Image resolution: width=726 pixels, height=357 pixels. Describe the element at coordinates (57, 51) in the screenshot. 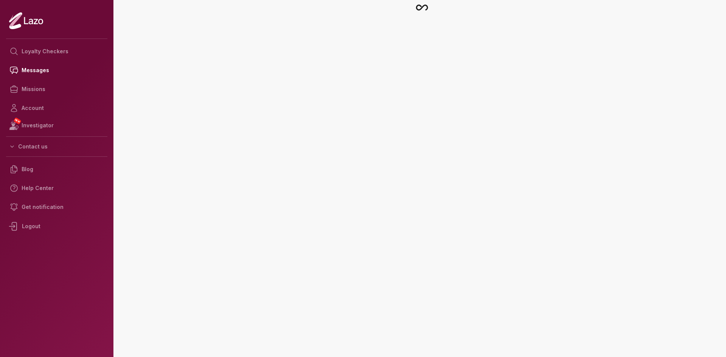

I see `a: Loyalty Checkers` at that location.